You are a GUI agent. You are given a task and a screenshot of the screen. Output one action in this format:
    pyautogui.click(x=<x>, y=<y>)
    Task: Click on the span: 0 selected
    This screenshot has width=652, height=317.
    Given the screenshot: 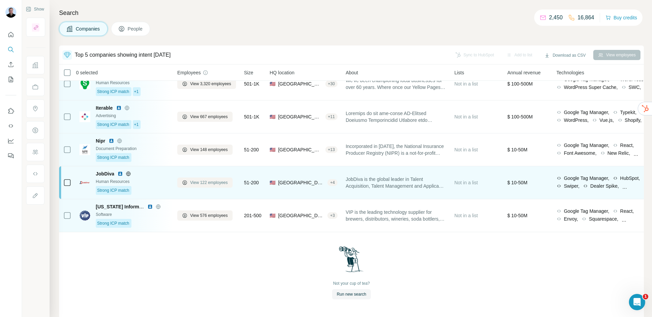 What is the action you would take?
    pyautogui.click(x=87, y=73)
    